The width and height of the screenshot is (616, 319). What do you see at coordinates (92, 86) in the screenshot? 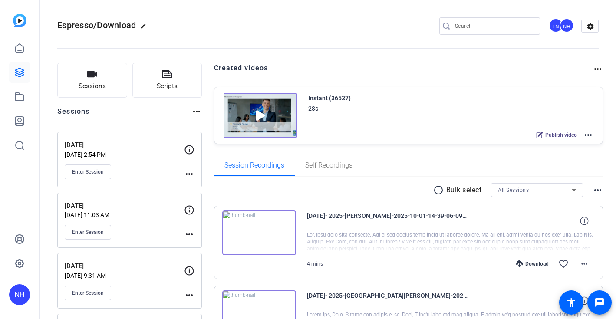
I see `span: Sessions` at bounding box center [92, 86].